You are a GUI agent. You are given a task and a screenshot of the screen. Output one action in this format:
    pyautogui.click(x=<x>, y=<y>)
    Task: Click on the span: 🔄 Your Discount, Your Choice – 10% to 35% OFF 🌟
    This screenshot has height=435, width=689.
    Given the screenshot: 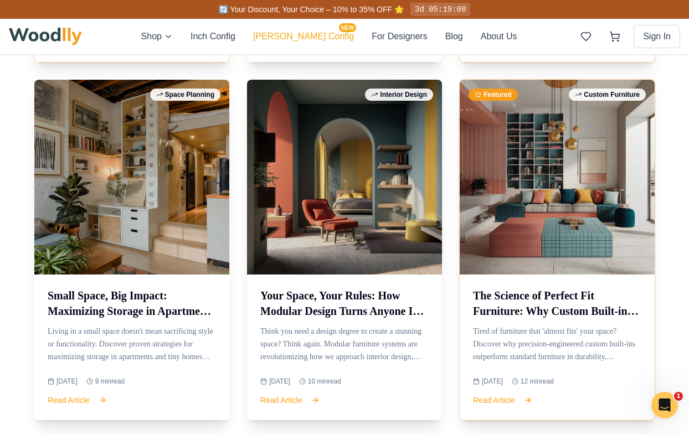 What is the action you would take?
    pyautogui.click(x=311, y=9)
    